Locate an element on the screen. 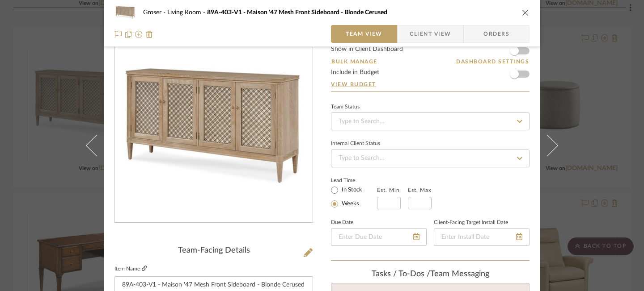 This screenshot has height=291, width=644. span: Living Room is located at coordinates (187, 13).